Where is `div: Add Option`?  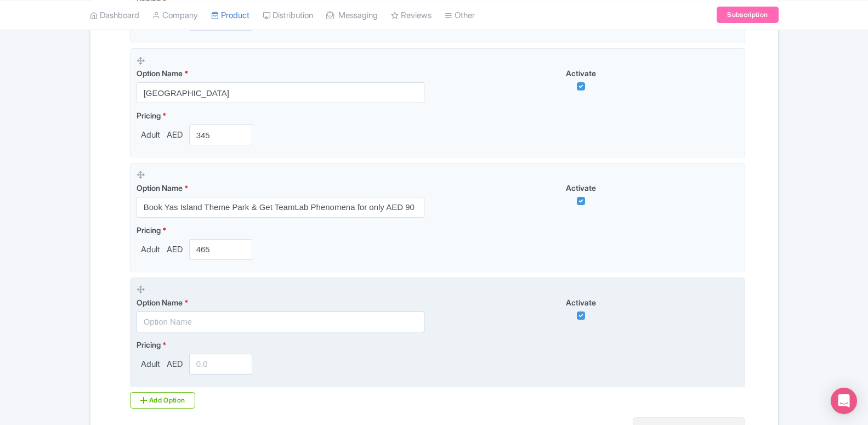
div: Add Option is located at coordinates (163, 401).